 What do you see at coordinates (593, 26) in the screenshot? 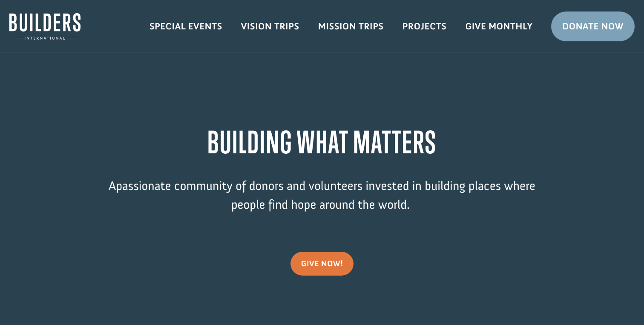
I see `a: Donate Now` at bounding box center [593, 26].